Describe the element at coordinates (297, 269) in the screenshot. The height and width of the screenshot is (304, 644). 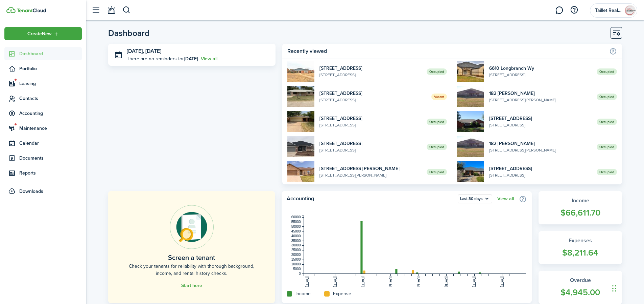
I see `tspan: 5000` at that location.